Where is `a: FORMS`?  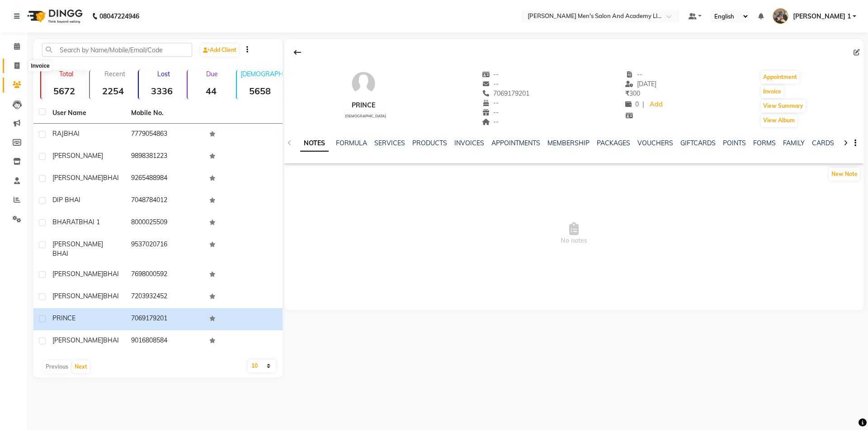 a: FORMS is located at coordinates (764, 143).